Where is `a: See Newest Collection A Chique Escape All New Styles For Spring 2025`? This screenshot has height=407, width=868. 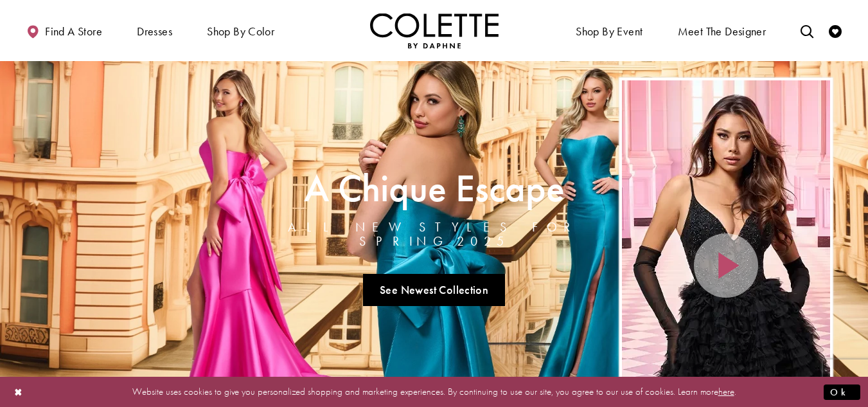 a: See Newest Collection A Chique Escape All New Styles For Spring 2025 is located at coordinates (434, 290).